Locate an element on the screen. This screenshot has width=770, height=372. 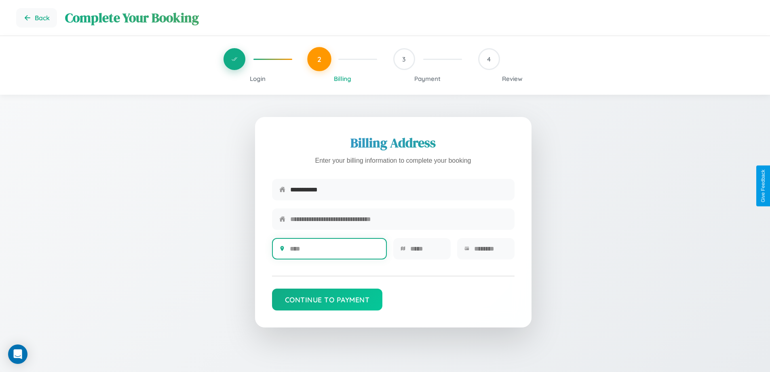
h2: Billing Address is located at coordinates (393, 143).